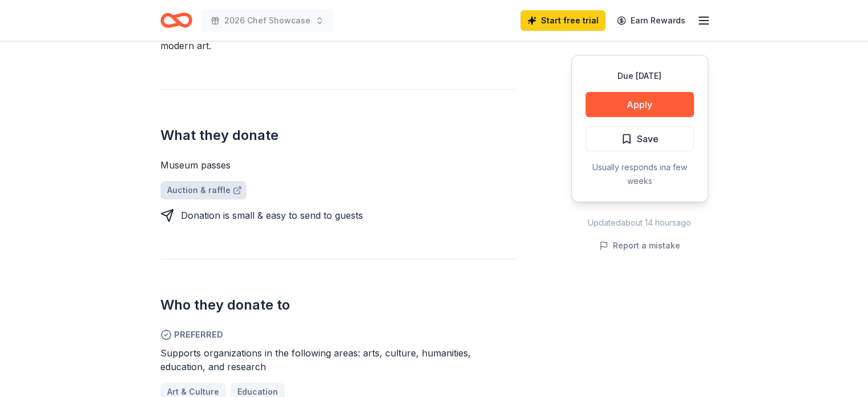 This screenshot has height=397, width=868. What do you see at coordinates (339, 135) in the screenshot?
I see `h2: What they donate` at bounding box center [339, 135].